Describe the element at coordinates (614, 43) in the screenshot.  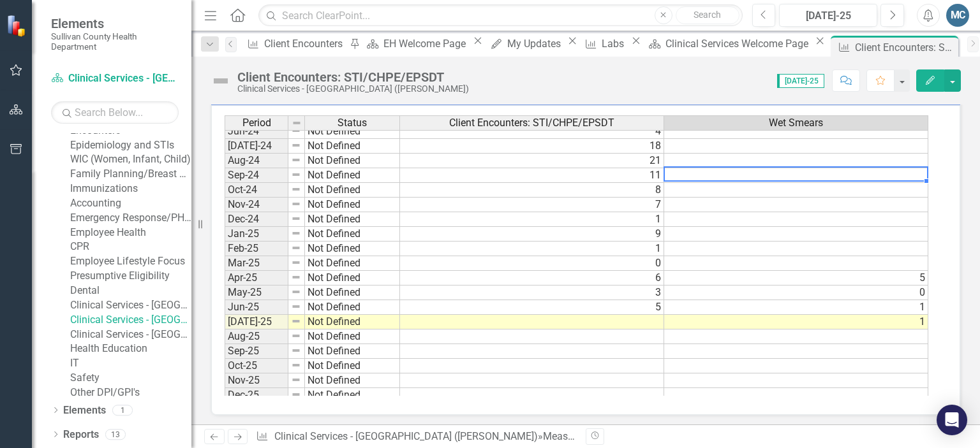
I see `div: Labs` at that location.